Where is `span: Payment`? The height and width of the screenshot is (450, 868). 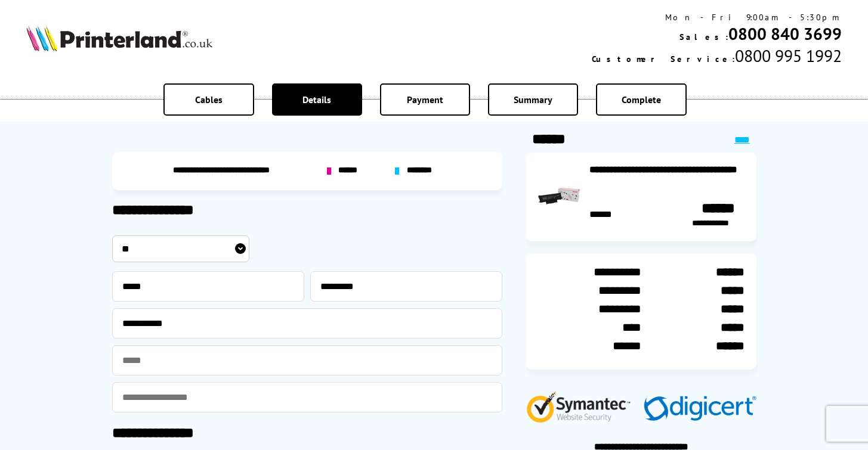
span: Payment is located at coordinates (425, 99).